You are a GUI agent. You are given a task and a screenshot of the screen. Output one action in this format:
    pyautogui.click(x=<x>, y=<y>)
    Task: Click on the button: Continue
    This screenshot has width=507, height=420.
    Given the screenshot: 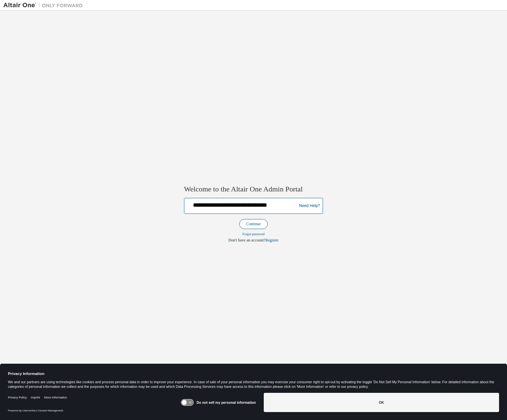 What is the action you would take?
    pyautogui.click(x=254, y=224)
    